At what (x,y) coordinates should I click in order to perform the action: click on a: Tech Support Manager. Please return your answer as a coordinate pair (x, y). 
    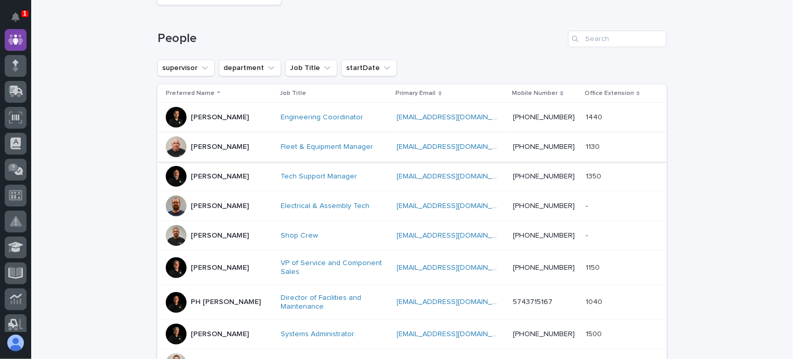
    Looking at the image, I should click on (318, 177).